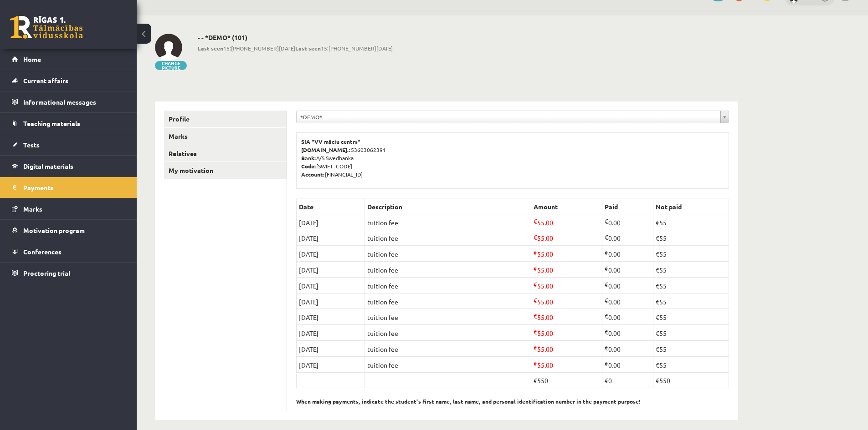 The image size is (868, 430). I want to click on font: When making payments, indicate the student's first name, last name, and personal identification n..., so click(469, 401).